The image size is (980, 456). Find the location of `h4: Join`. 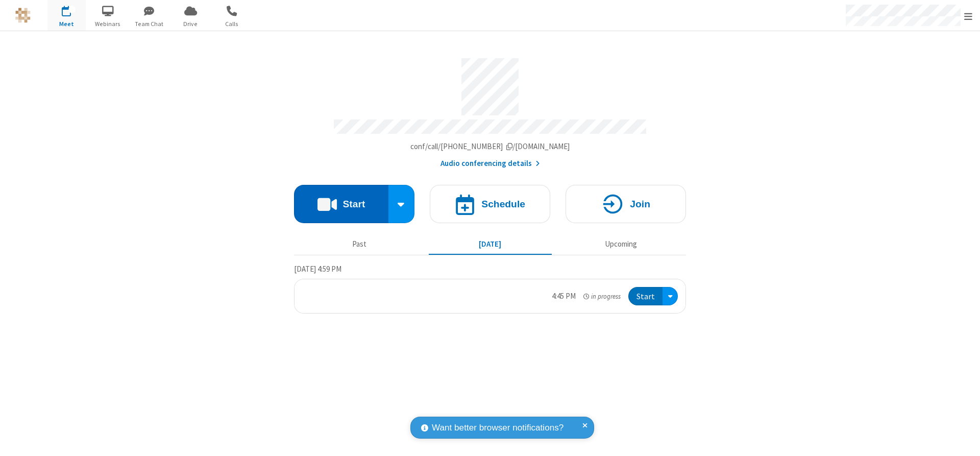

h4: Join is located at coordinates (640, 204).